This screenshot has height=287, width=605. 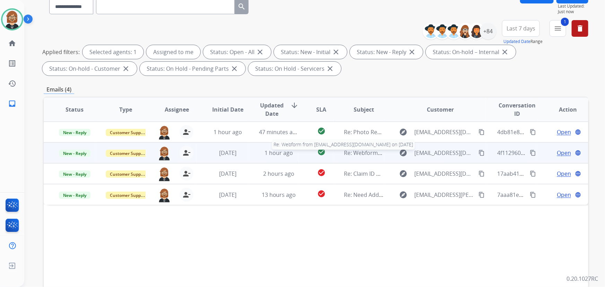 What do you see at coordinates (75, 110) in the screenshot?
I see `span: Status` at bounding box center [75, 110].